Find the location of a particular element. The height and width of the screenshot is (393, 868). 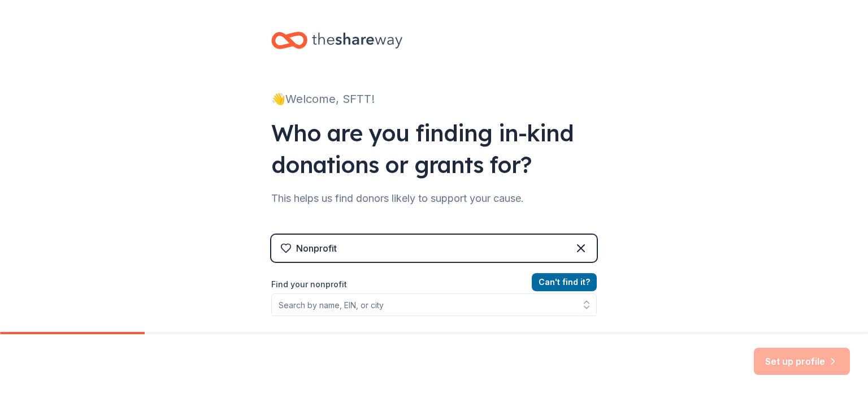

input: Search by name, EIN, or city is located at coordinates (434, 305).